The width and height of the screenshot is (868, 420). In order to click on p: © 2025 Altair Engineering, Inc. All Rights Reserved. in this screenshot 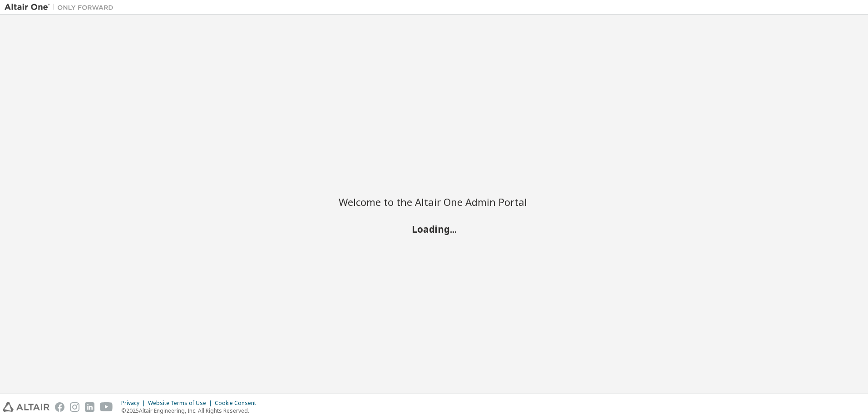, I will do `click(191, 410)`.